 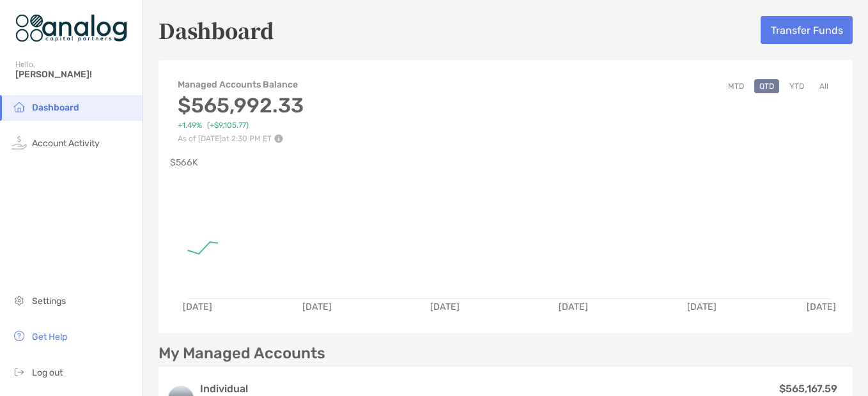 What do you see at coordinates (66, 143) in the screenshot?
I see `span: Account Activity` at bounding box center [66, 143].